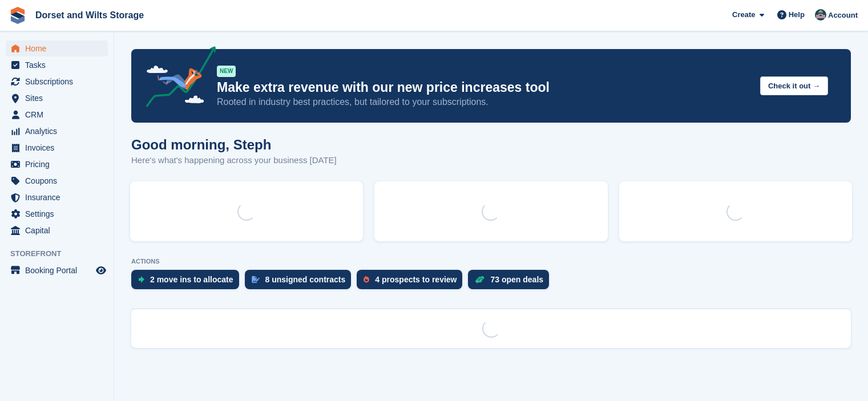  I want to click on span: Capital, so click(59, 230).